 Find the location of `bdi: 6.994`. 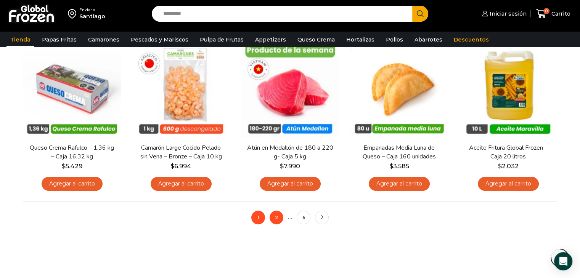

bdi: 6.994 is located at coordinates (181, 166).